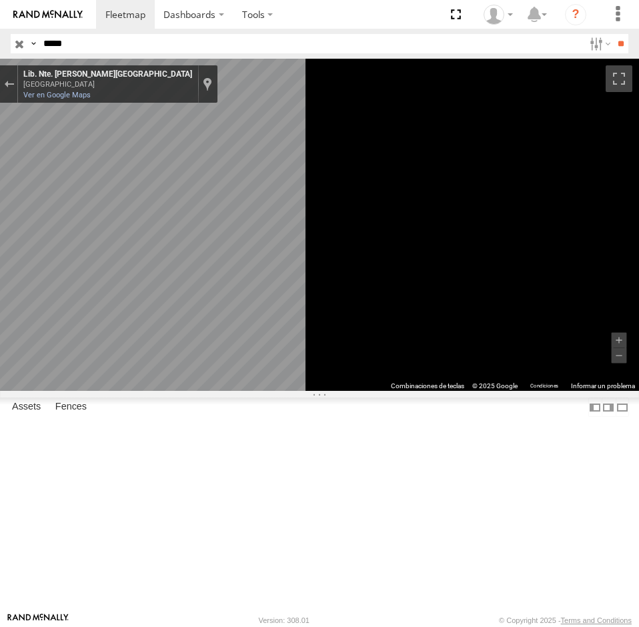 Image resolution: width=639 pixels, height=627 pixels. I want to click on div: Version: 308.01, so click(284, 620).